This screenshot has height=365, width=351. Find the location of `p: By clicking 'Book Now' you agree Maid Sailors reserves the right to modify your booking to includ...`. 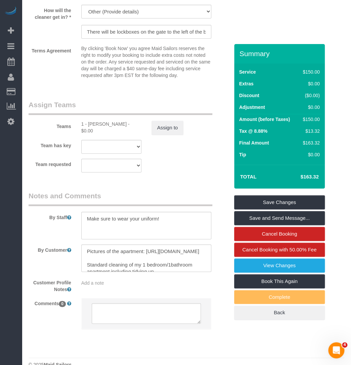

p: By clicking 'Book Now' you agree Maid Sailors reserves the right to modify your booking to includ... is located at coordinates (146, 62).